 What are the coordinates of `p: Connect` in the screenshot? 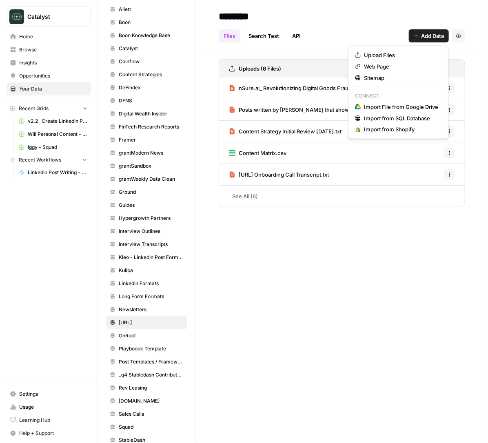 It's located at (398, 96).